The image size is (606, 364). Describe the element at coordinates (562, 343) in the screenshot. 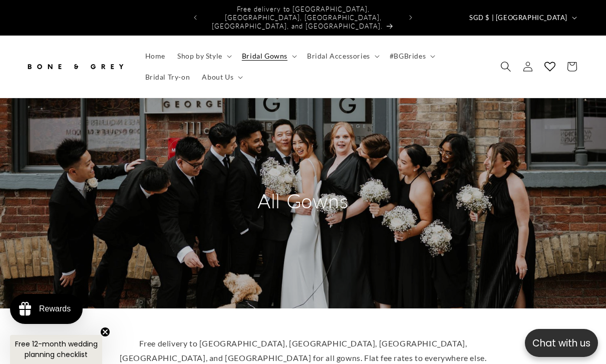

I see `button: Open chatbox` at that location.